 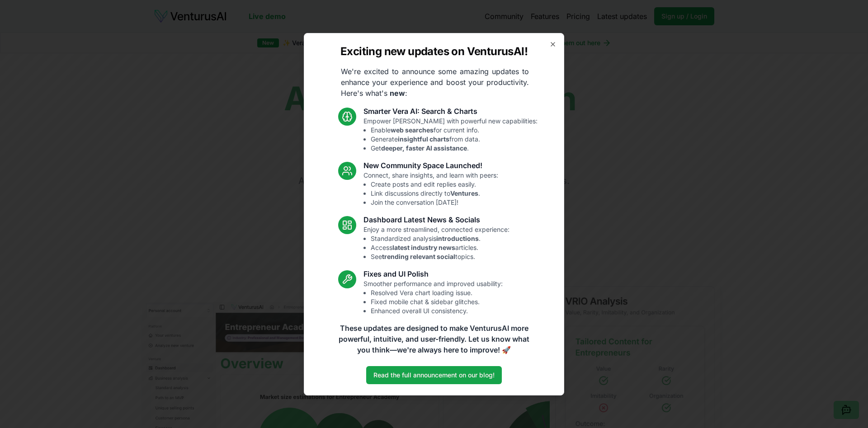 I want to click on li: Access articles., so click(x=440, y=248).